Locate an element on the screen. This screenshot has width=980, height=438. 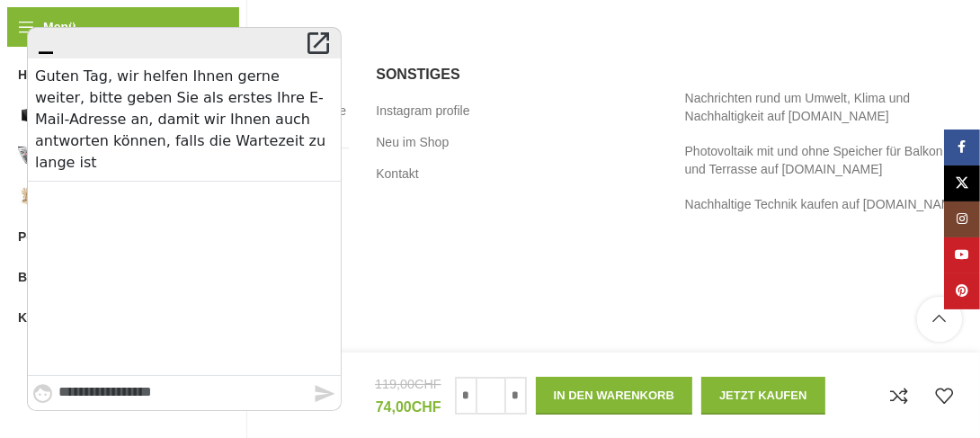
a: YouTube Social Link is located at coordinates (962, 256).